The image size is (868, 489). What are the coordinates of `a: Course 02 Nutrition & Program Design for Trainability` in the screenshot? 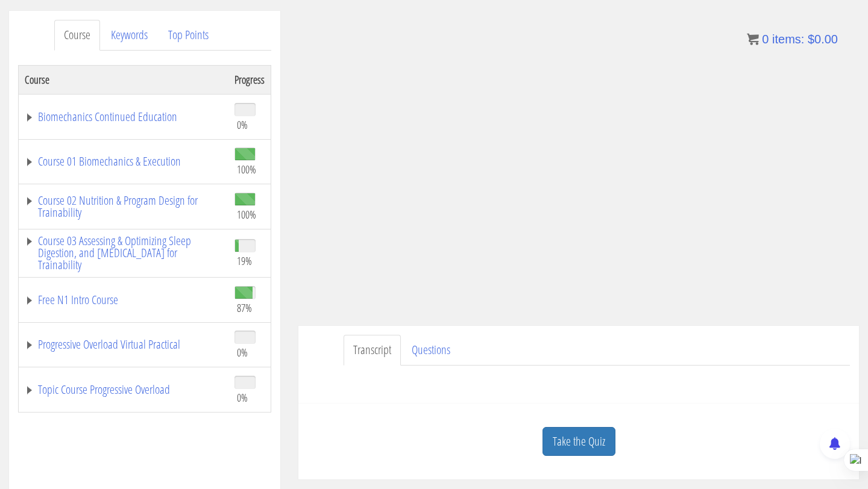 It's located at (124, 207).